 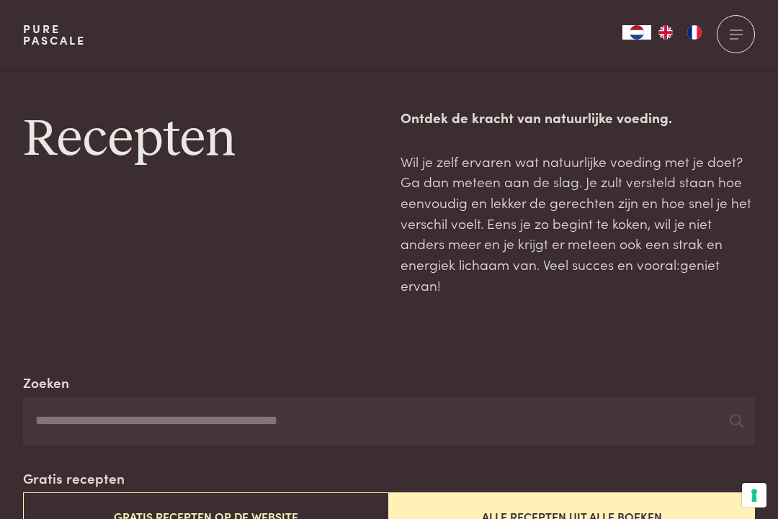 What do you see at coordinates (694, 32) in the screenshot?
I see `a: FR` at bounding box center [694, 32].